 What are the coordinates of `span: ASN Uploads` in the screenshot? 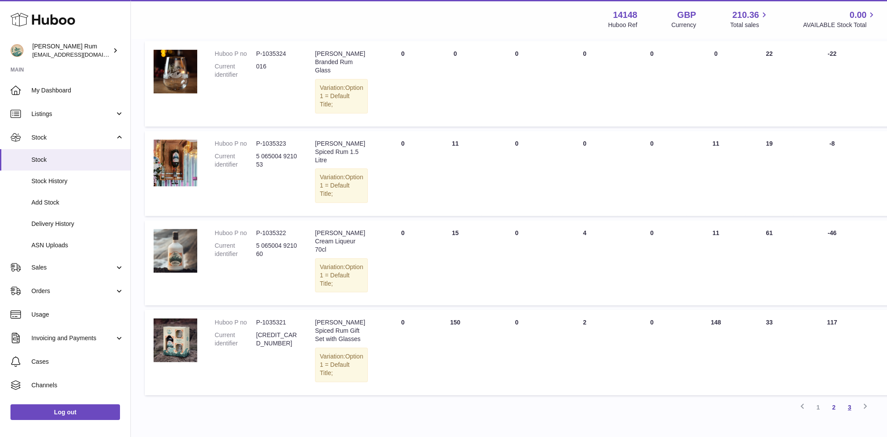 It's located at (78, 245).